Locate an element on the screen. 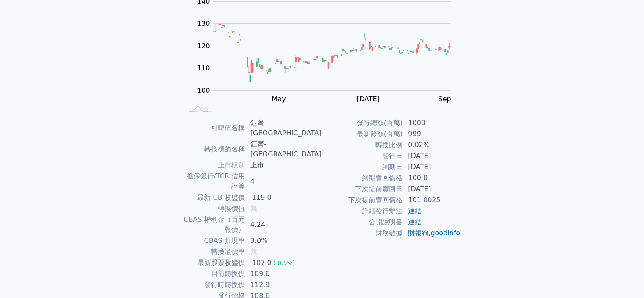 This screenshot has height=298, width=644. td: 0.02% is located at coordinates (432, 145).